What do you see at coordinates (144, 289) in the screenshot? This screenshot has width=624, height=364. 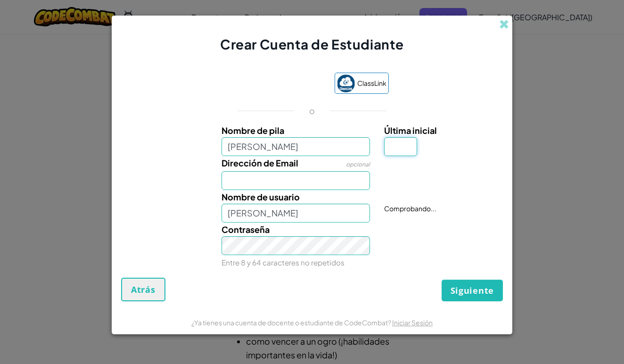 I see `button: Atrás` at bounding box center [144, 289].